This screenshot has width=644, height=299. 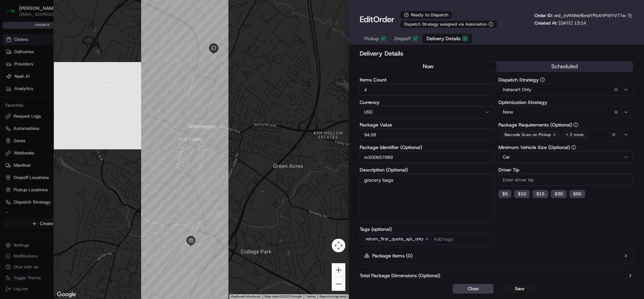 What do you see at coordinates (427, 229) in the screenshot?
I see `label: Tags (optional)` at bounding box center [427, 229].